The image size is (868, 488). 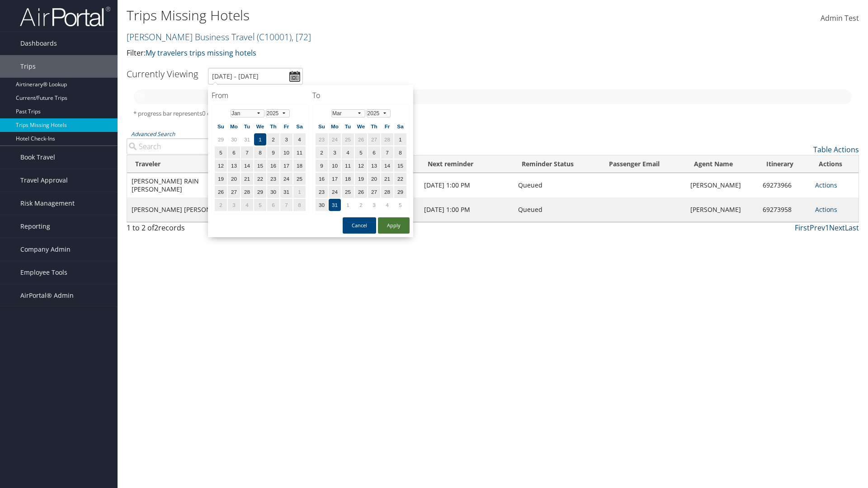 I want to click on h5: * progress bar represents overnights covered for the selected time period., so click(x=493, y=114).